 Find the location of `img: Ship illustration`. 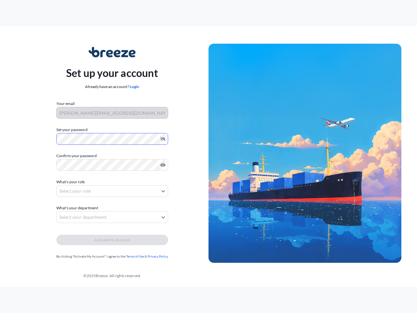

img: Ship illustration is located at coordinates (305, 153).